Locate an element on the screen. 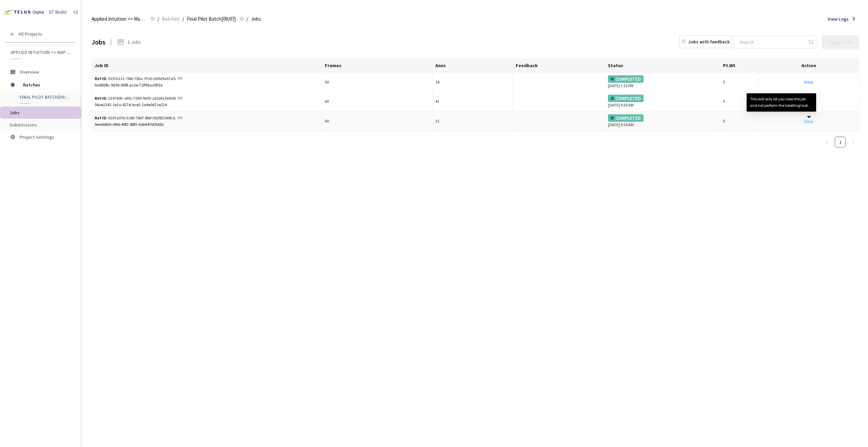 This screenshot has height=447, width=868. input: Search is located at coordinates (771, 42).